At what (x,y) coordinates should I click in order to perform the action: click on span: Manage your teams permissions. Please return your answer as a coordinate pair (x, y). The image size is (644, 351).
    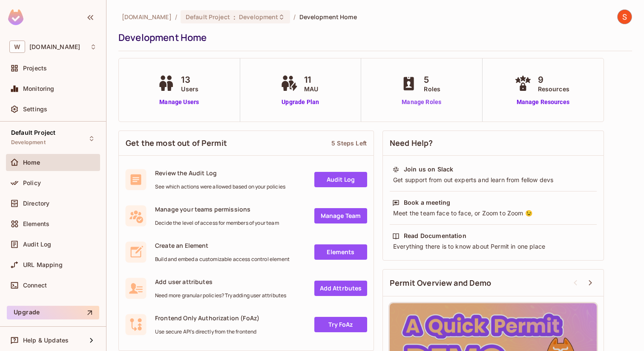
    Looking at the image, I should click on (217, 209).